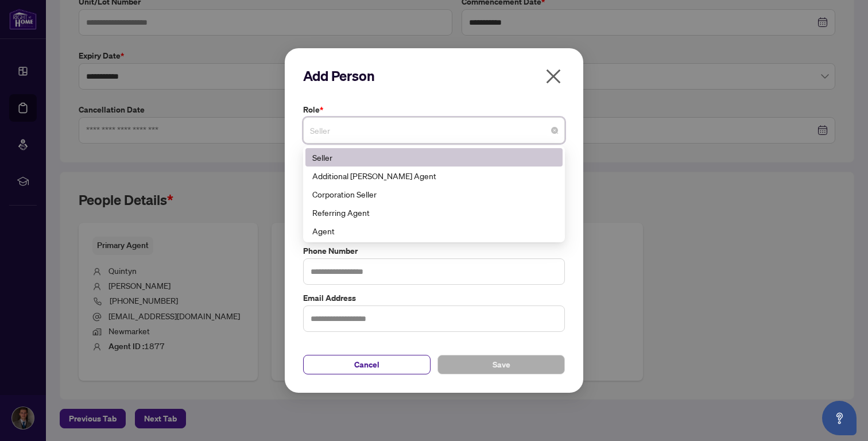 This screenshot has width=868, height=441. I want to click on span: close, so click(553, 76).